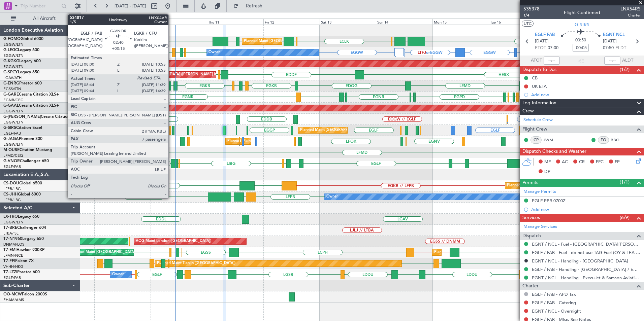 The width and height of the screenshot is (644, 321). Describe the element at coordinates (554, 294) in the screenshot. I see `a: EGLF / FAB - APD Tax` at that location.